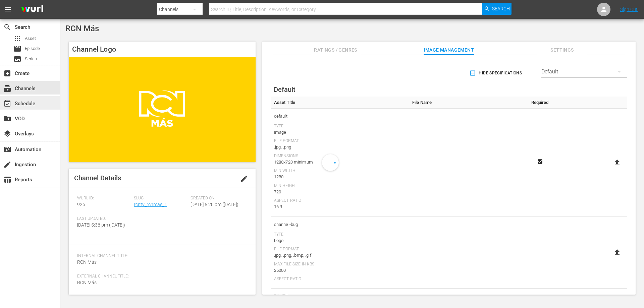  Describe the element at coordinates (467, 103) in the screenshot. I see `th: File Name` at that location.